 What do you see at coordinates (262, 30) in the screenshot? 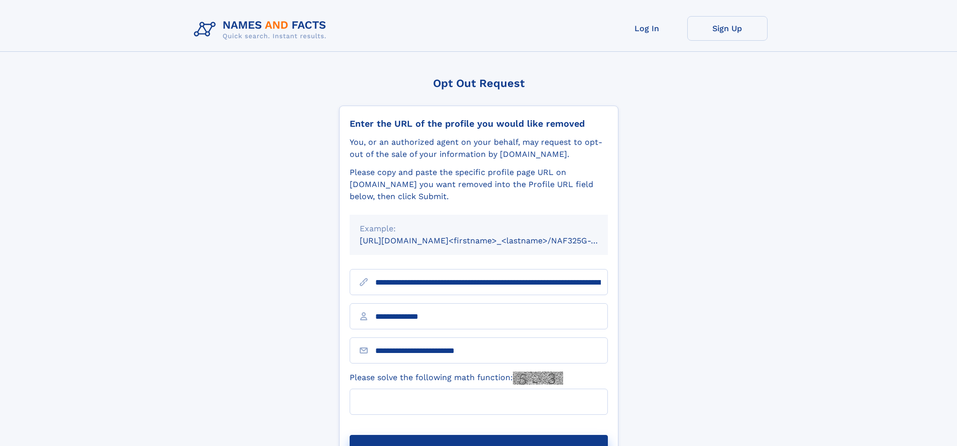
I see `img: Logo Names and Facts` at bounding box center [262, 30].